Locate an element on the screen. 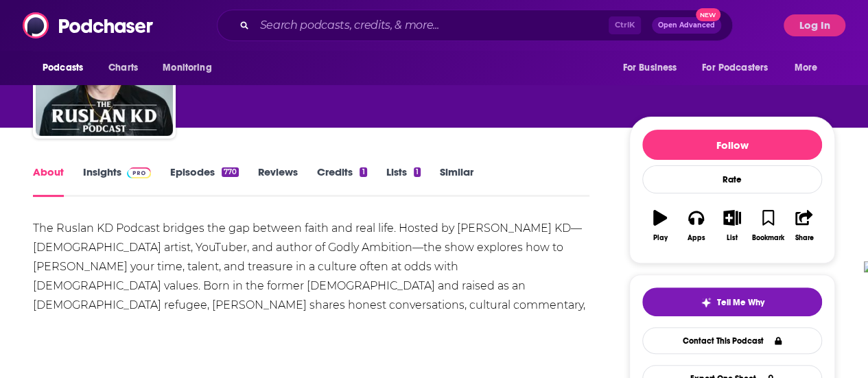 The height and width of the screenshot is (378, 868). button: Open AdvancedNew is located at coordinates (686, 26).